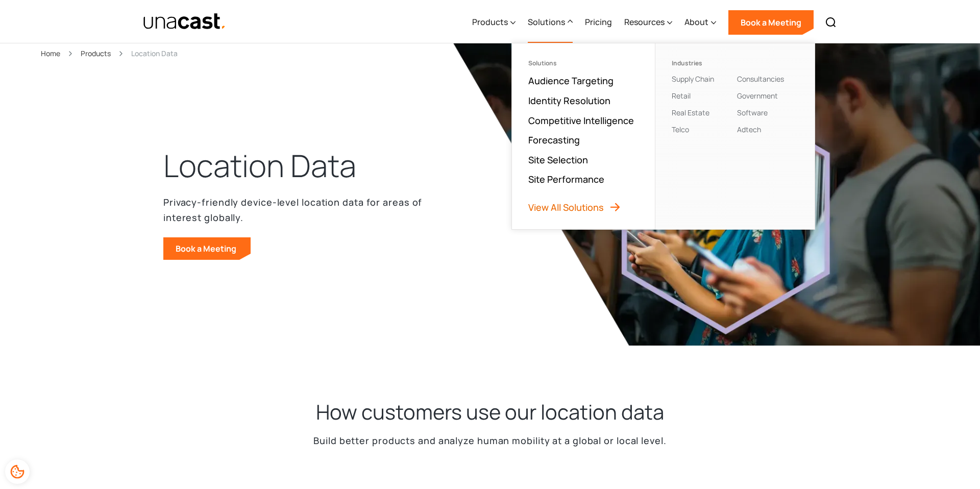  What do you see at coordinates (681, 95) in the screenshot?
I see `a: Retail` at bounding box center [681, 95].